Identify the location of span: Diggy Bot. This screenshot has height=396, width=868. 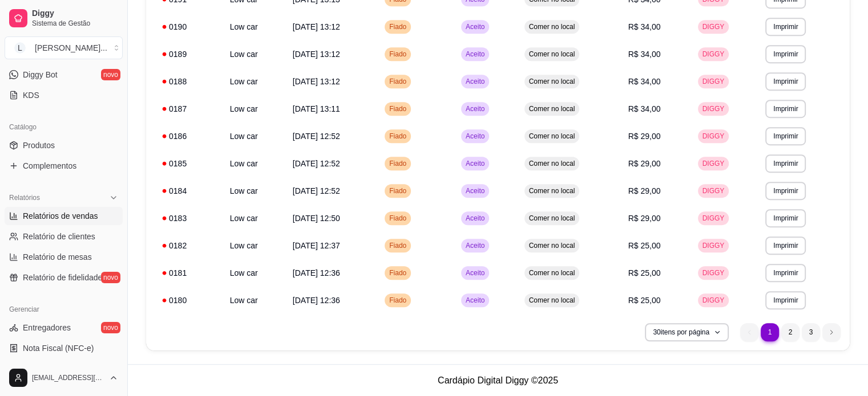
(40, 74).